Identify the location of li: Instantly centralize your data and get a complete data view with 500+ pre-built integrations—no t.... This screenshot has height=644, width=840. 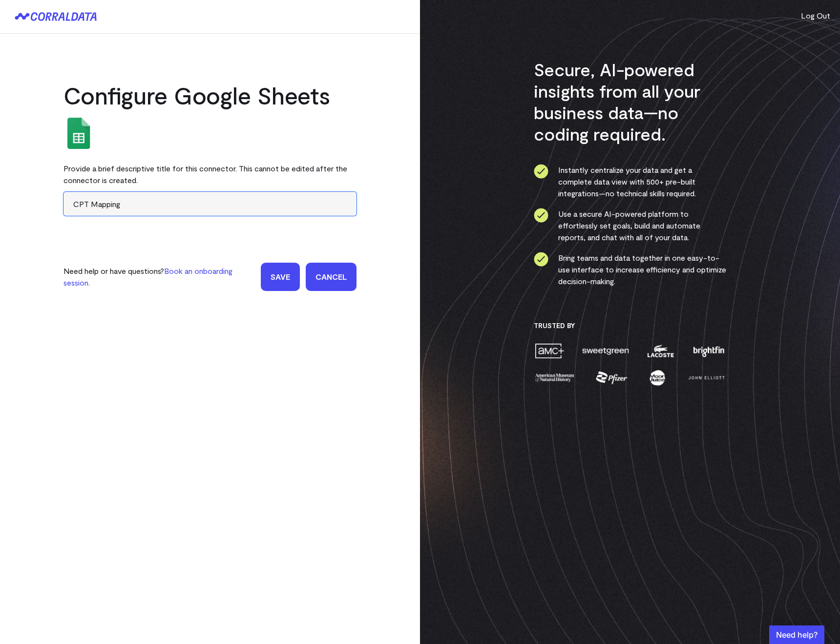
(629, 182).